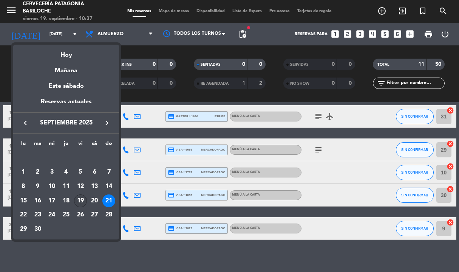  What do you see at coordinates (38, 186) in the screenshot?
I see `td: 9 de septiembre de 2025` at bounding box center [38, 186].